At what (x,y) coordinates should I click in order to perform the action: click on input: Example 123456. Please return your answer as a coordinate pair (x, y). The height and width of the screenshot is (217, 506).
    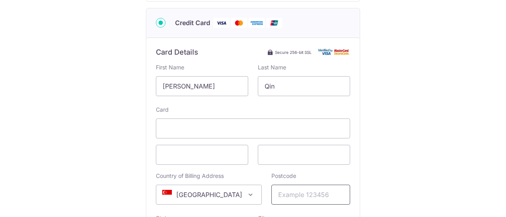
    Looking at the image, I should click on (311, 195).